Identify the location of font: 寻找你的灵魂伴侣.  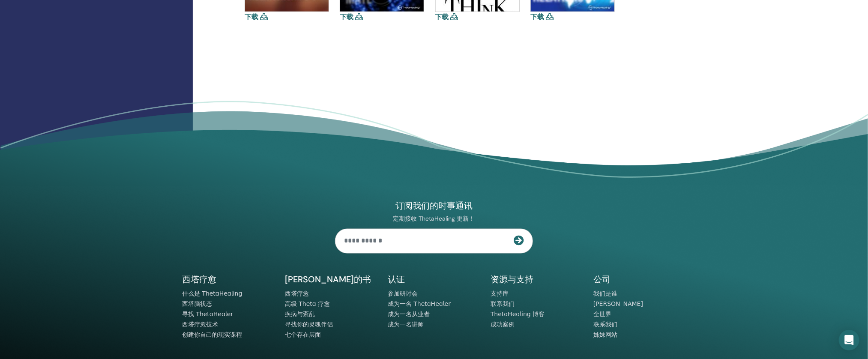
(309, 325).